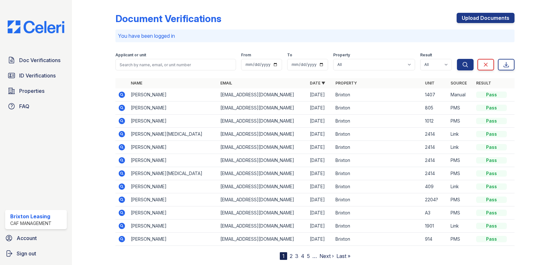  I want to click on td: 1012, so click(435, 121).